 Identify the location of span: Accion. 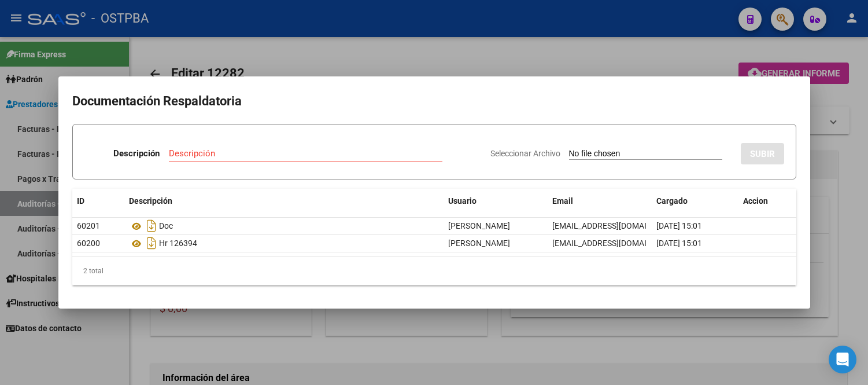
(755, 200).